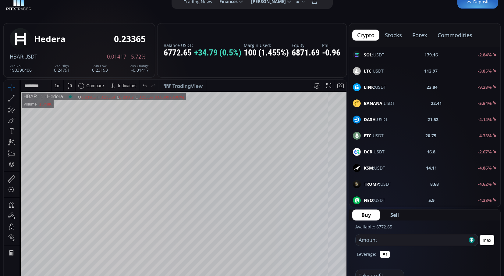 The height and width of the screenshot is (276, 504). Describe the element at coordinates (366, 215) in the screenshot. I see `span: Buy` at that location.